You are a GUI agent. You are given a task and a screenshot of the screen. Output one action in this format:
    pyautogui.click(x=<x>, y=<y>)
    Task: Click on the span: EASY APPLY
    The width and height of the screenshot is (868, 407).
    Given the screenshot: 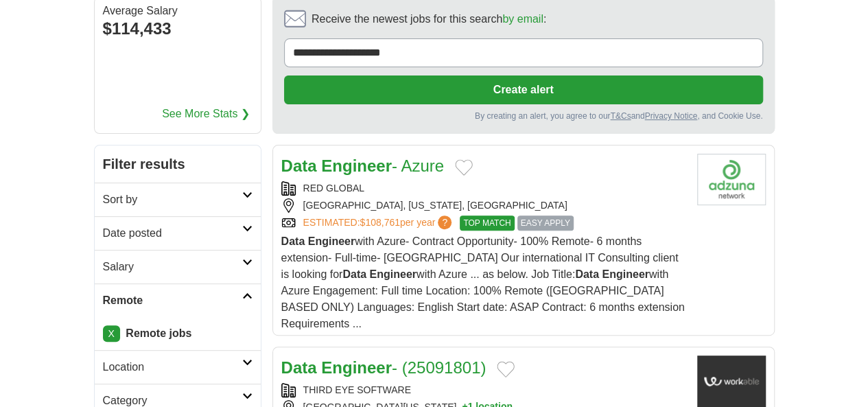 What is the action you would take?
    pyautogui.click(x=546, y=223)
    